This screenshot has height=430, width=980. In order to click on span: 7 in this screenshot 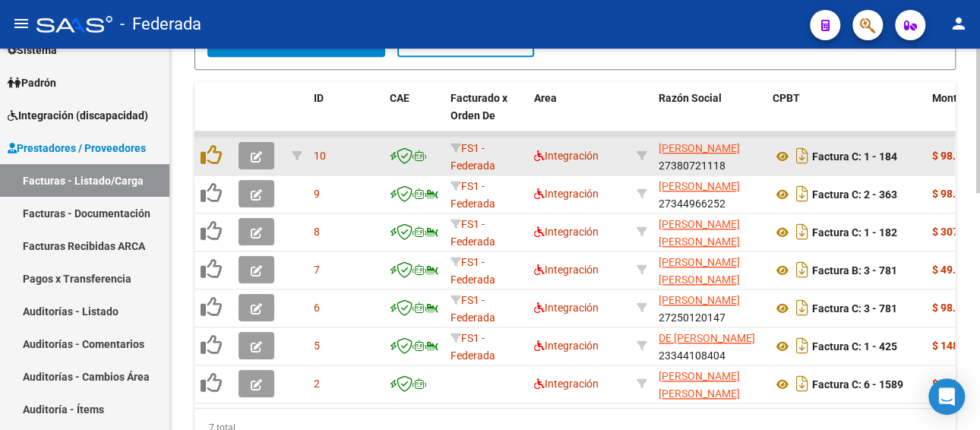, I will do `click(317, 270)`.